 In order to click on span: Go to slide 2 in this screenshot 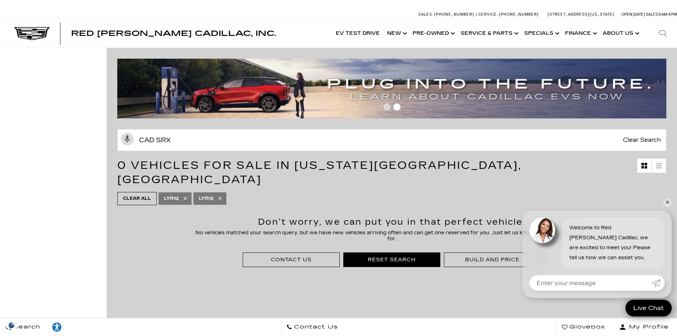, I will do `click(397, 107)`.